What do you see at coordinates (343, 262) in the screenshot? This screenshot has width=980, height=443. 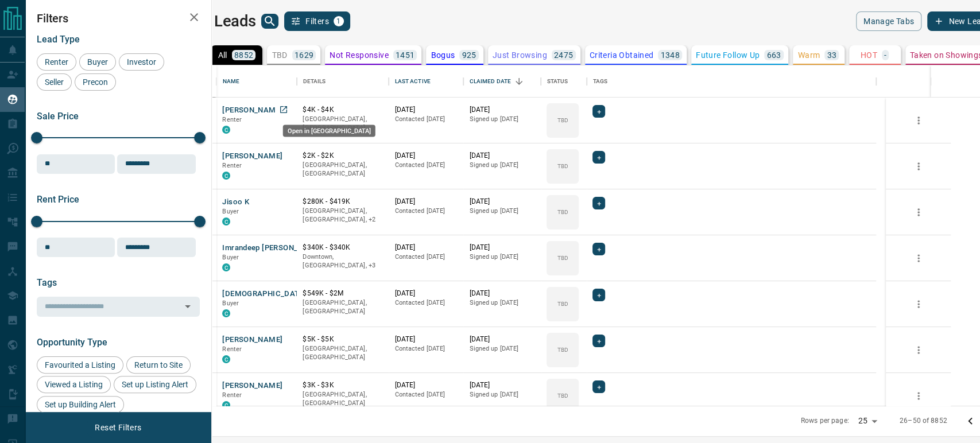 I see `p: Etobicoke, North York, Toronto` at bounding box center [343, 262].